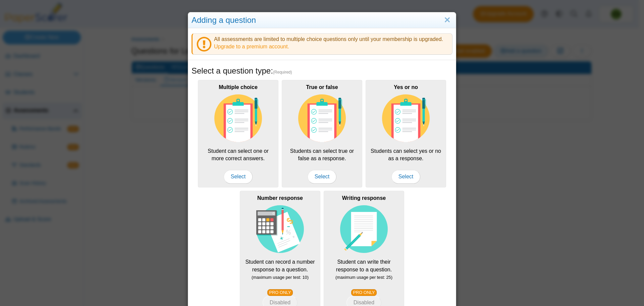 The width and height of the screenshot is (644, 306). Describe the element at coordinates (406, 134) in the screenshot. I see `div: Students can select yes or no as a response.` at that location.